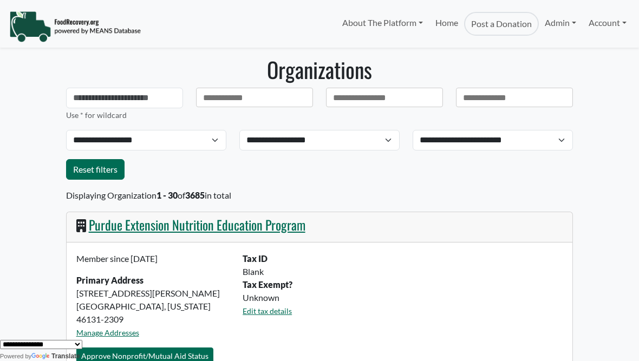 The width and height of the screenshot is (639, 361). What do you see at coordinates (402, 272) in the screenshot?
I see `div: Blank` at bounding box center [402, 272].